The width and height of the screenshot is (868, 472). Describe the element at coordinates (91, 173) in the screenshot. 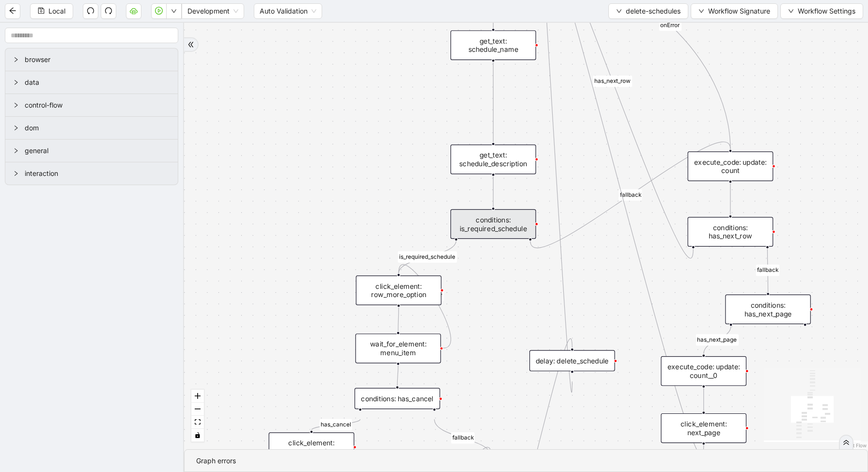

I see `div: interaction` at that location.